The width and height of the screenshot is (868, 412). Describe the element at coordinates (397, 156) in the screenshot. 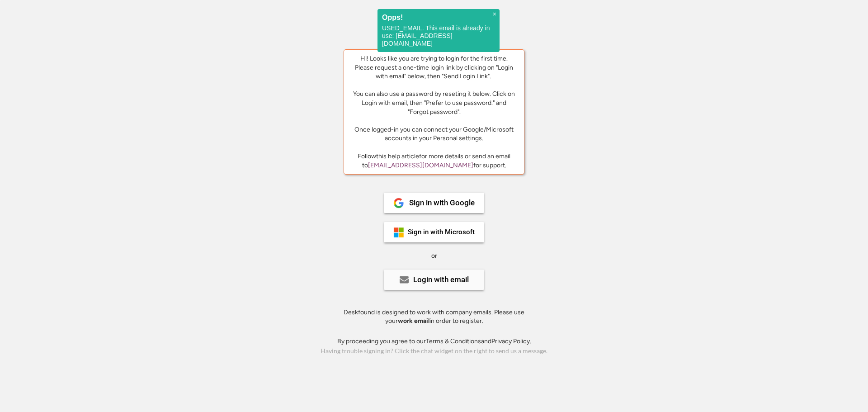

I see `a: this help article` at that location.